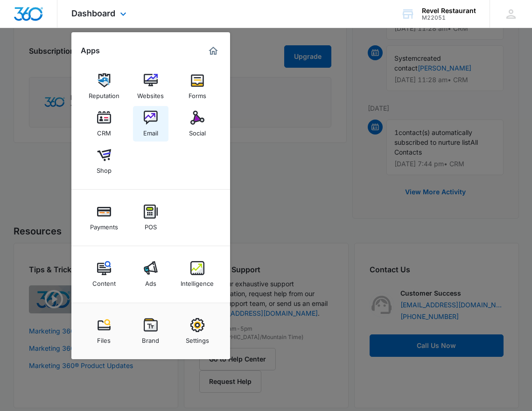 Image resolution: width=532 pixels, height=411 pixels. I want to click on div: Shop, so click(104, 168).